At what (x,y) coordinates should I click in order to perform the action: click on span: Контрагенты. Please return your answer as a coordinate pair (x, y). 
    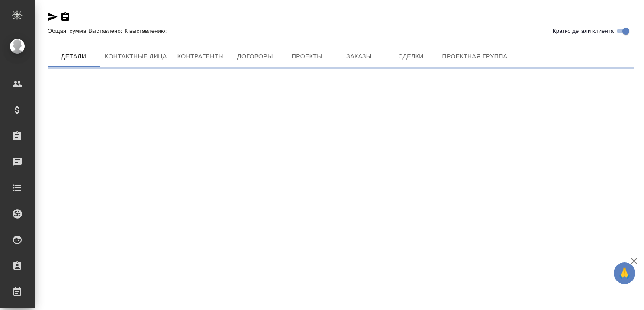
    Looking at the image, I should click on (201, 56).